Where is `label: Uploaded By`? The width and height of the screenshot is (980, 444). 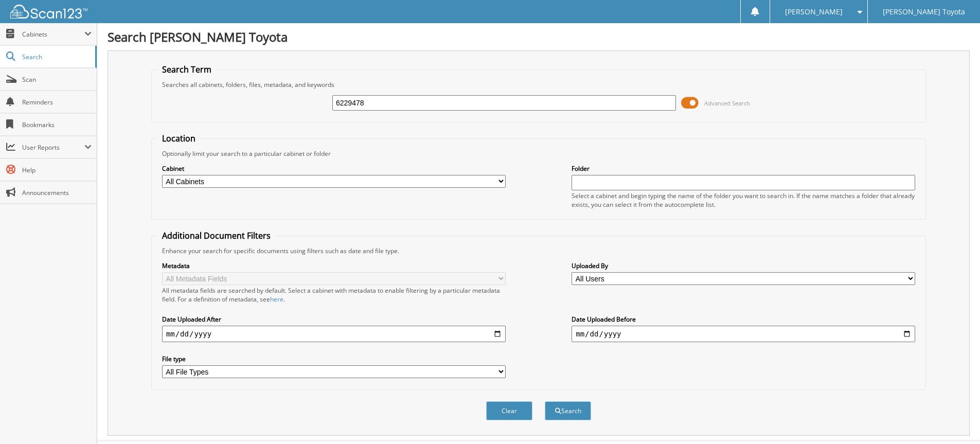
label: Uploaded By is located at coordinates (743, 265).